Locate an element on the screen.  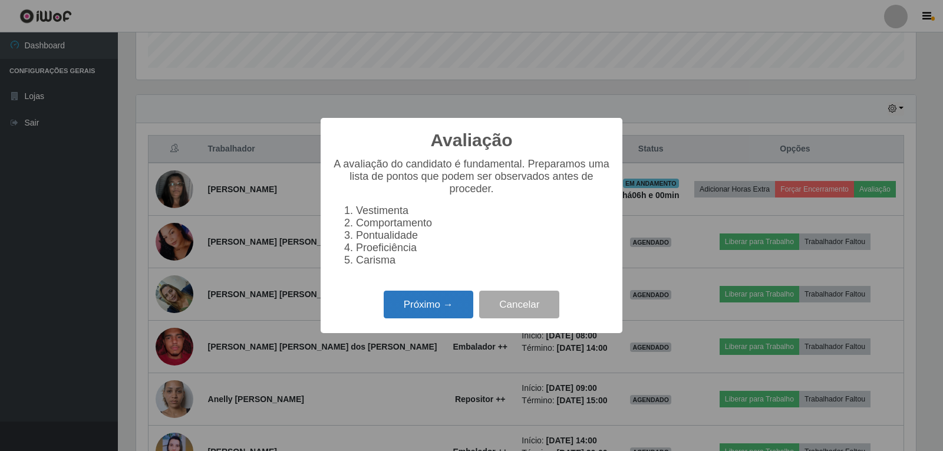
li: Carisma is located at coordinates (483, 260).